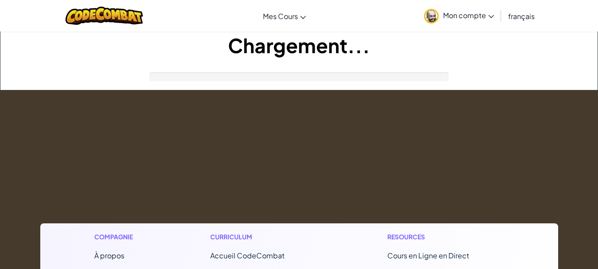  Describe the element at coordinates (247, 255) in the screenshot. I see `span: Accueil CodeCombat` at that location.